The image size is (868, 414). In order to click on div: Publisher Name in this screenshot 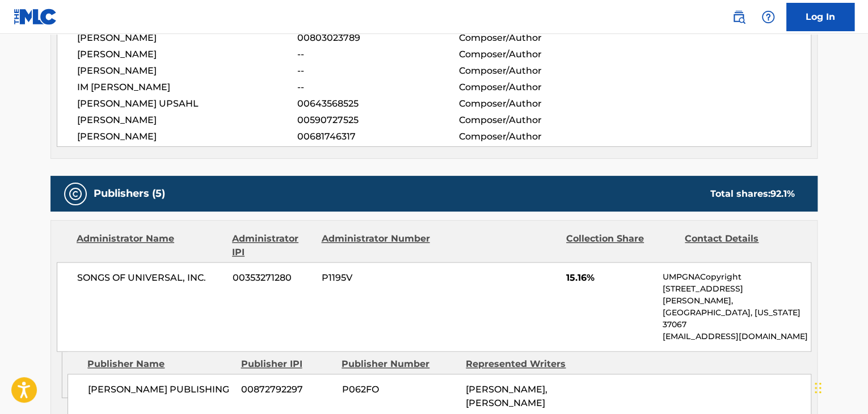, I will do `click(160, 365)`.